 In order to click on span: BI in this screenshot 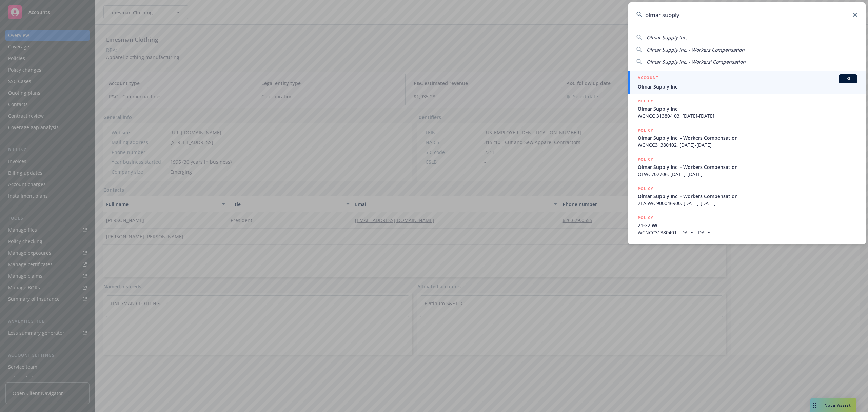, I will do `click(848, 79)`.